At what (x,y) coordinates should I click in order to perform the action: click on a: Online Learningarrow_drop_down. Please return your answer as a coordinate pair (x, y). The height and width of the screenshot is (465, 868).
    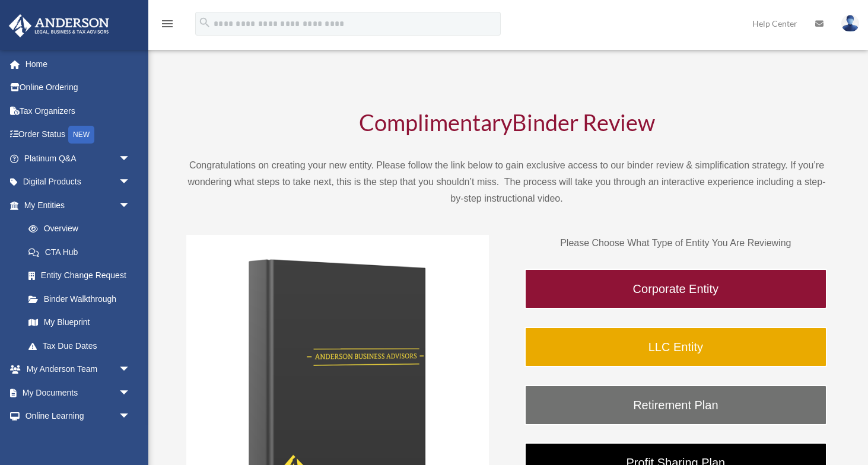
    Looking at the image, I should click on (78, 416).